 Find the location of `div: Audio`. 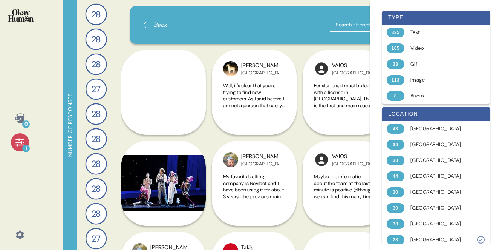

div: Audio is located at coordinates (440, 96).